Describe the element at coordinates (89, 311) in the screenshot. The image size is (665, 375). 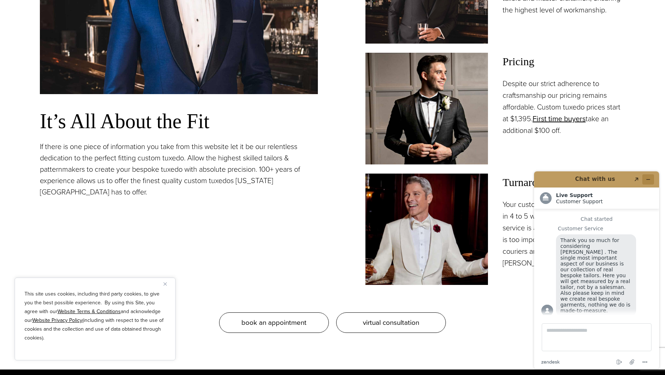
I see `u: Website Terms & Conditions` at that location.